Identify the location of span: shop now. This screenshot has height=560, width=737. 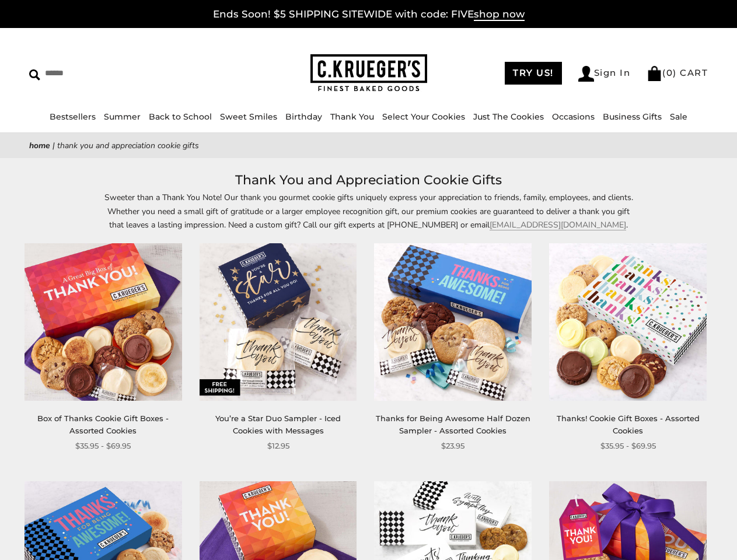
(499, 15).